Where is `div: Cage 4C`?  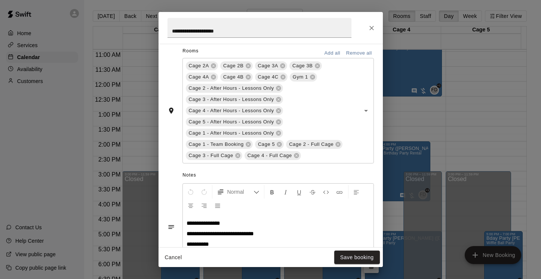 div: Cage 4C is located at coordinates (271, 77).